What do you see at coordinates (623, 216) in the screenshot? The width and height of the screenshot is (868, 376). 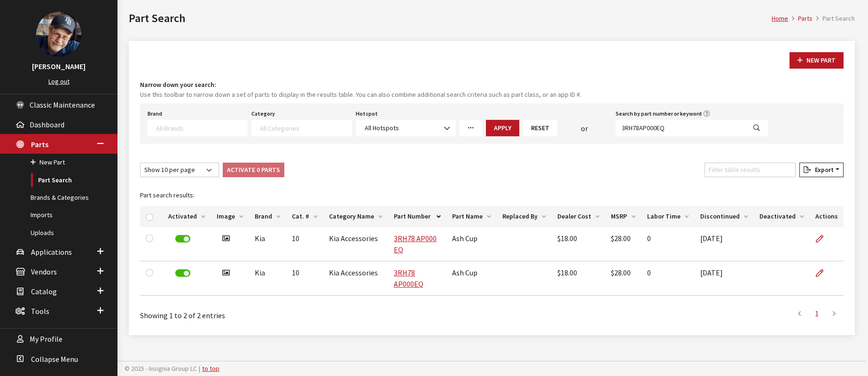 I see `th: MSRP: activate to sort column ascending` at bounding box center [623, 216].